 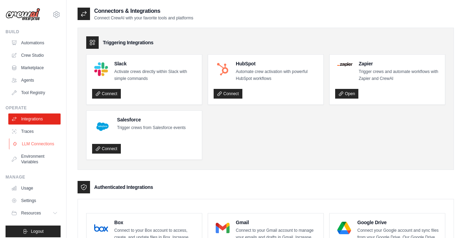 I want to click on a: Marketplace, so click(x=34, y=68).